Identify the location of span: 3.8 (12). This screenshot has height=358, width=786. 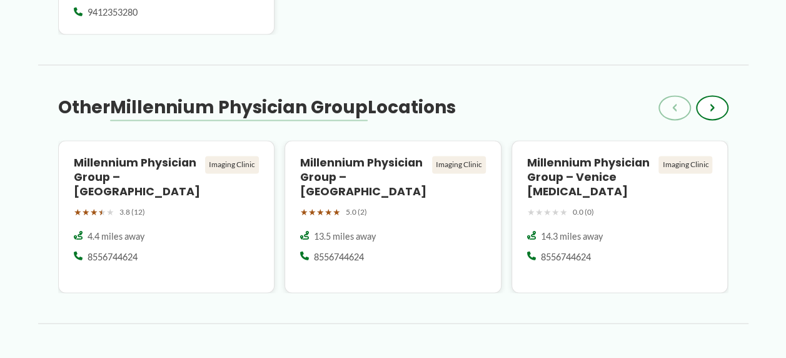
(132, 212).